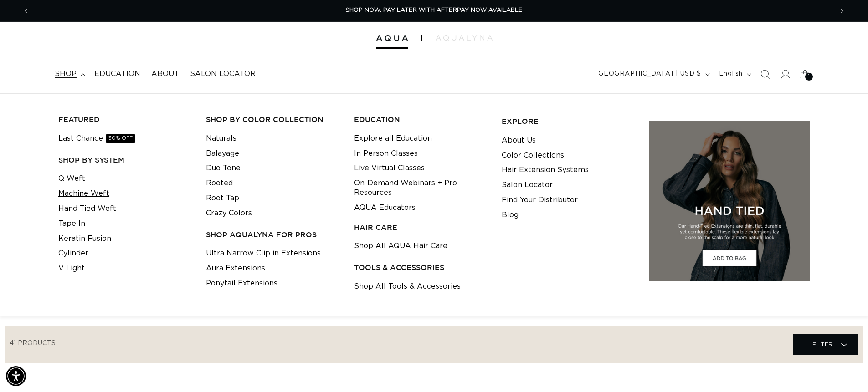  I want to click on a: Shop All Tools & Accessories, so click(407, 286).